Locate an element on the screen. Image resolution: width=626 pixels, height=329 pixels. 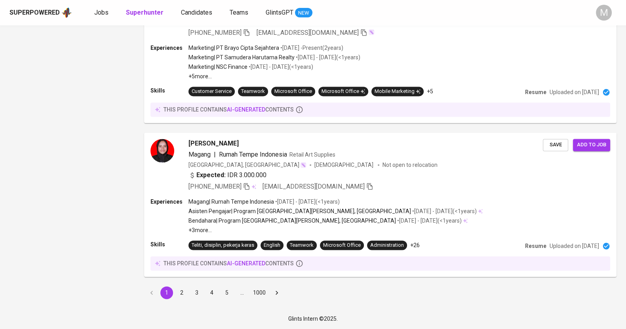
img: 1e833e6c0b4119a13db13a708c39b548.jpg is located at coordinates (162, 151).